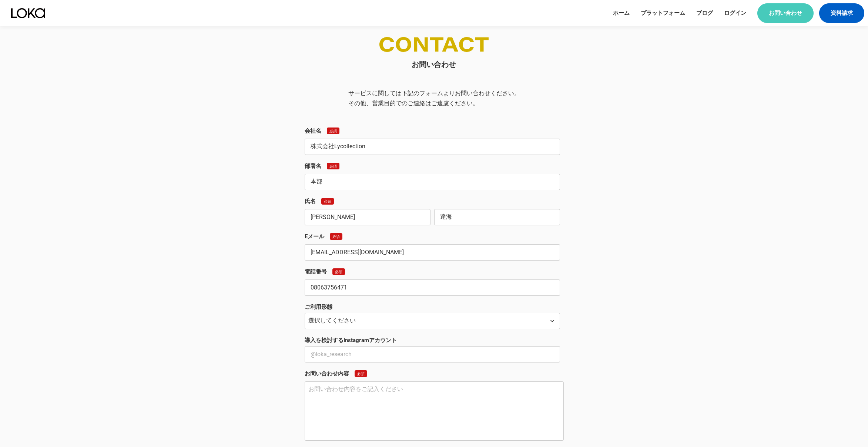 The image size is (868, 447). Describe the element at coordinates (367, 217) in the screenshot. I see `input: 姓` at that location.